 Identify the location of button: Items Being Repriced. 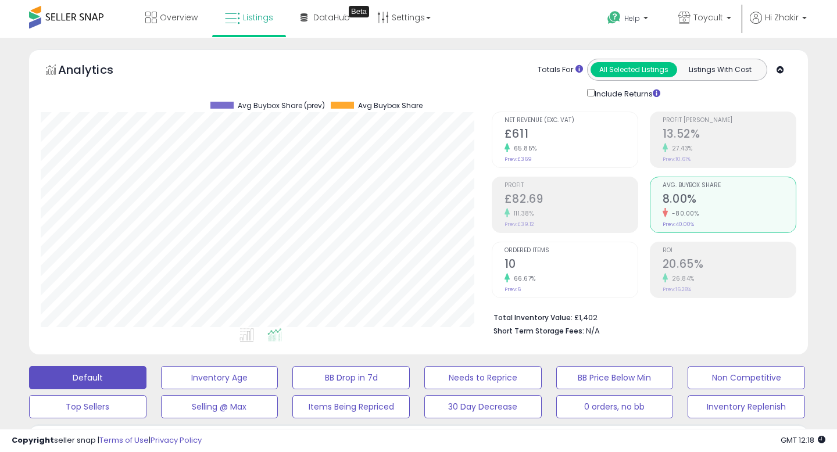
(351, 407).